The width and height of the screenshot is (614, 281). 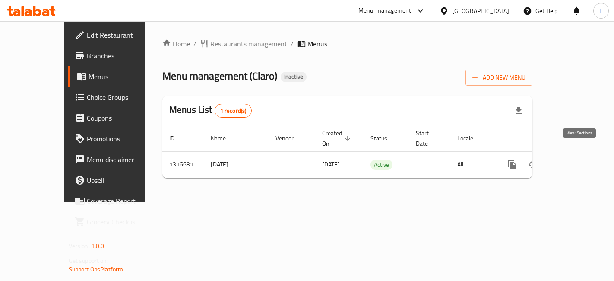 What do you see at coordinates (178, 138) in the screenshot?
I see `span: ID` at bounding box center [178, 138].